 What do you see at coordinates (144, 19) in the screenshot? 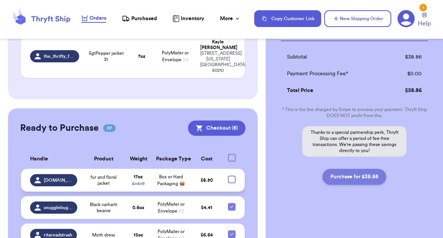
I see `span: Purchased` at bounding box center [144, 19].